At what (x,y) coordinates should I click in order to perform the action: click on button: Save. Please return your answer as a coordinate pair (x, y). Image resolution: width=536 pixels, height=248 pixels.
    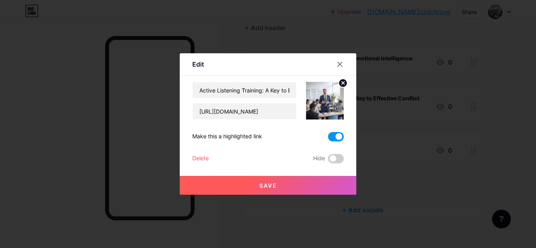
    Looking at the image, I should click on (268, 185).